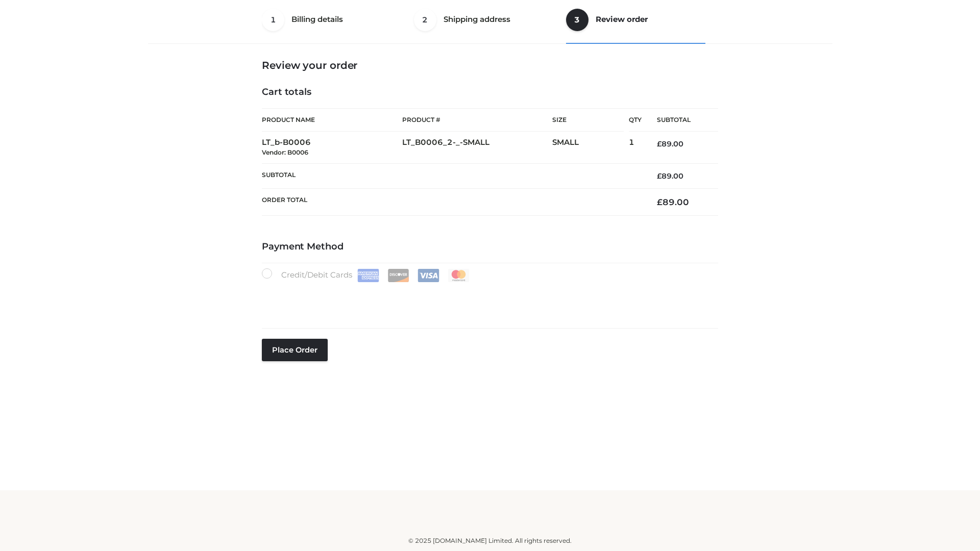 This screenshot has height=551, width=980. What do you see at coordinates (588, 120) in the screenshot?
I see `th: Size` at bounding box center [588, 120].